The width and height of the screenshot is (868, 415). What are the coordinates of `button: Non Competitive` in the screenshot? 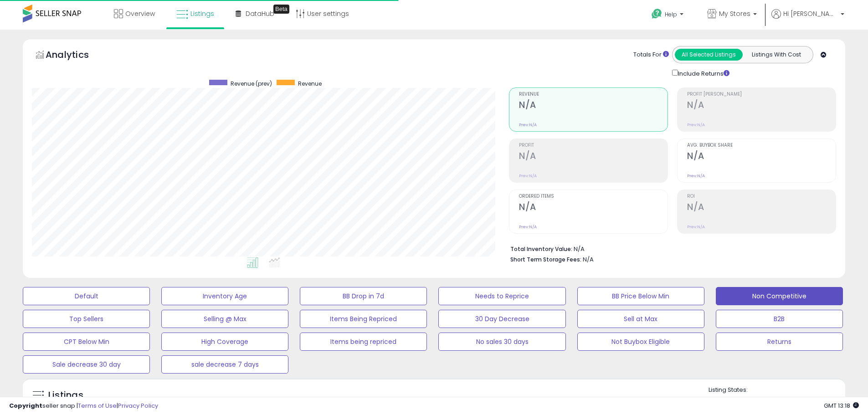 It's located at (779, 296).